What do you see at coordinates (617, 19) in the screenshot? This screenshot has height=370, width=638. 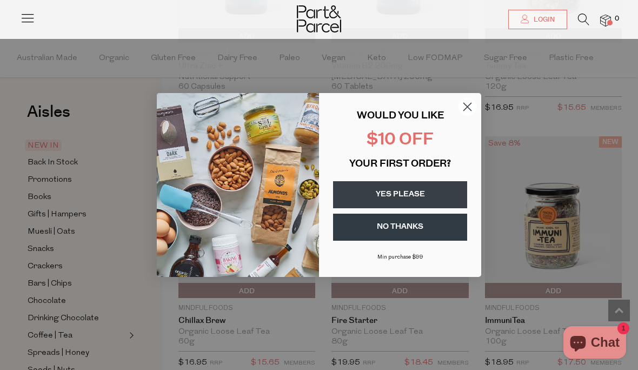 I see `span: 0` at bounding box center [617, 19].